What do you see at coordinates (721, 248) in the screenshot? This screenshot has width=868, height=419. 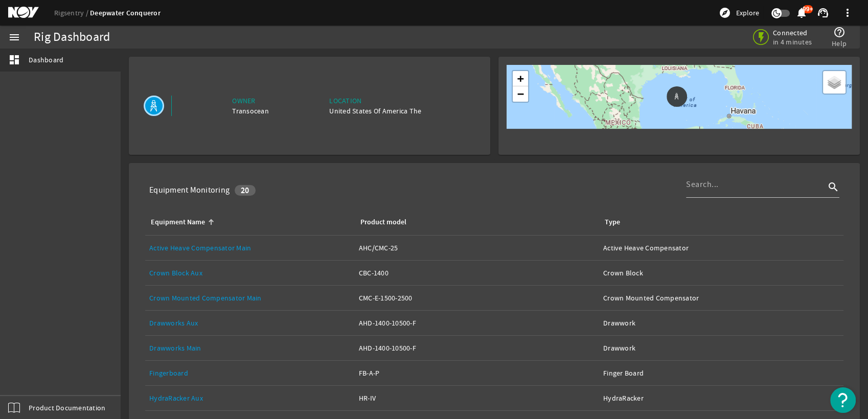 I see `a: Active Heave Compensator` at bounding box center [721, 248].